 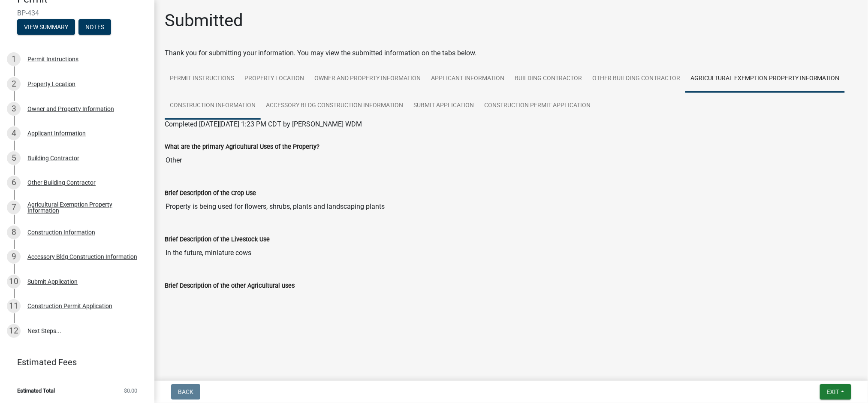 What do you see at coordinates (14, 133) in the screenshot?
I see `div: 4` at bounding box center [14, 133].